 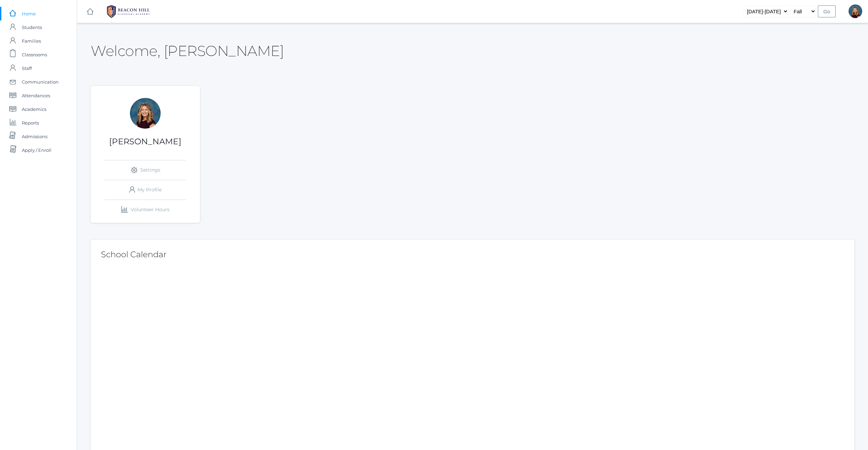 I want to click on span: Apply / Enroll, so click(x=37, y=150).